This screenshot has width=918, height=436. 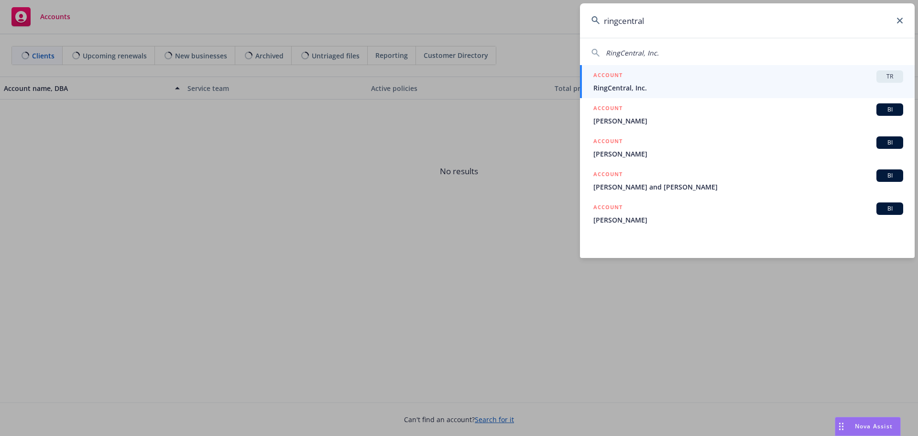 What do you see at coordinates (747, 81) in the screenshot?
I see `a: ACCOUNTTRRingCentral, Inc.` at bounding box center [747, 81].